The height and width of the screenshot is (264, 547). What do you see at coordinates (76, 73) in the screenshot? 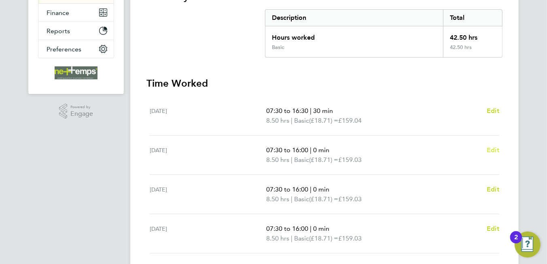
I see `a: Go to home page` at bounding box center [76, 73].